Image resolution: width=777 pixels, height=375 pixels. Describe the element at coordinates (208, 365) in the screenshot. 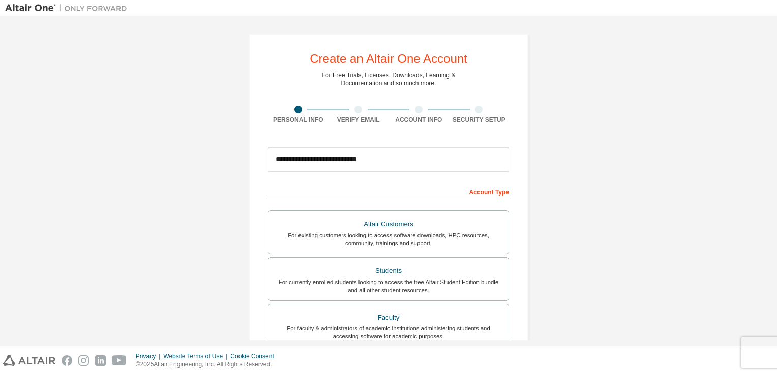

I see `p: © 2025 Altair Engineering, Inc. All Rights Reserved.` at that location.